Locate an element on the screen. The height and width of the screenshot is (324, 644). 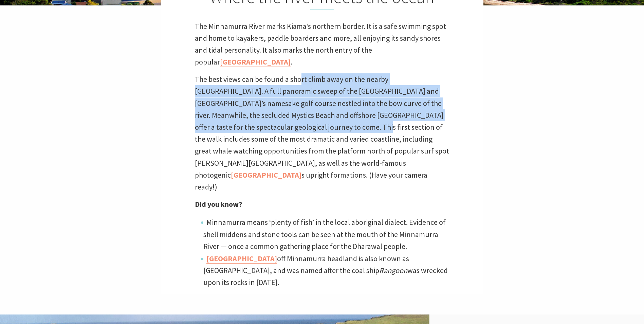
strong: Did you know? is located at coordinates (218, 204).